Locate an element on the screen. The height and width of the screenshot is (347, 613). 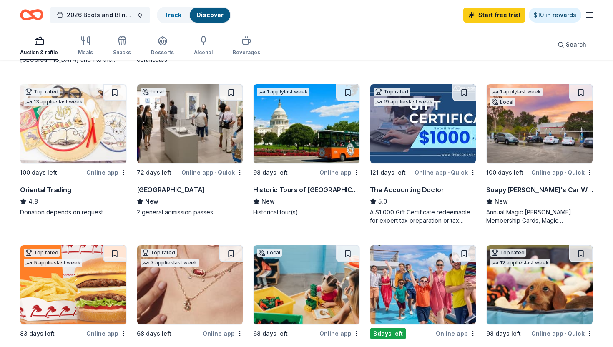
img: Image for Kendra Scott is located at coordinates (190, 285).